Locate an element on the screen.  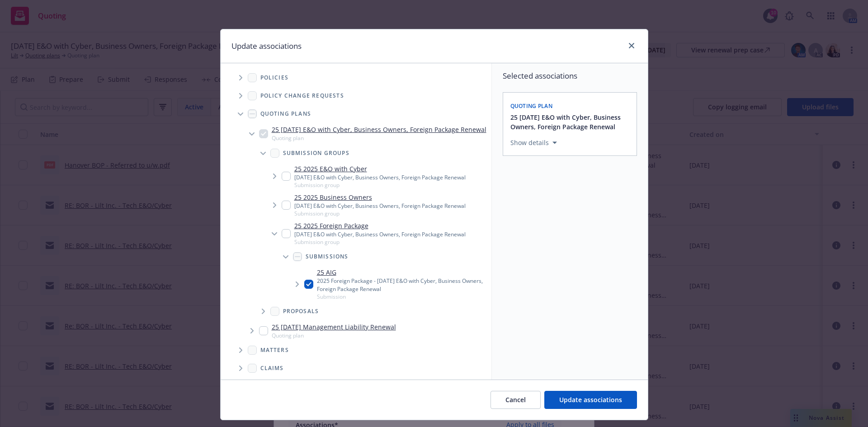
a: 25 2025 Business Owners is located at coordinates (380, 197).